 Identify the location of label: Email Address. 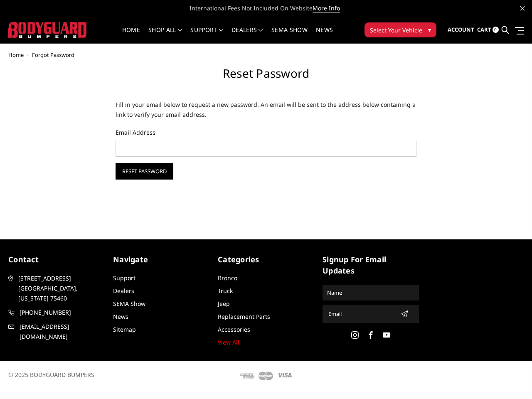
(265, 132).